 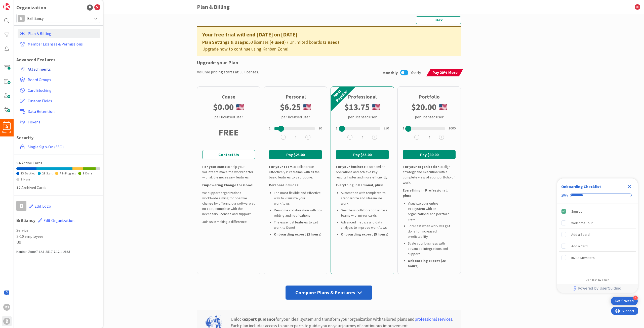 I want to click on b: Onboarding expert (2 hours), so click(x=298, y=234).